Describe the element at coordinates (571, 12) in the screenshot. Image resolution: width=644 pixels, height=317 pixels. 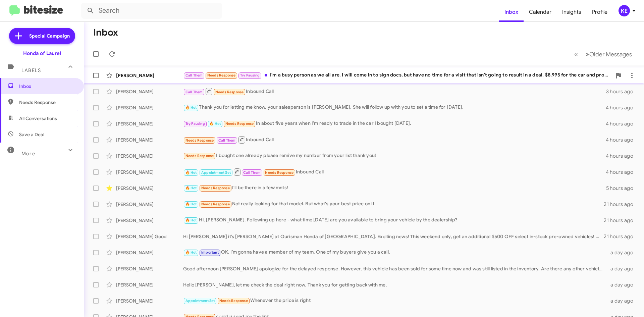
I see `span: Insights` at that location.